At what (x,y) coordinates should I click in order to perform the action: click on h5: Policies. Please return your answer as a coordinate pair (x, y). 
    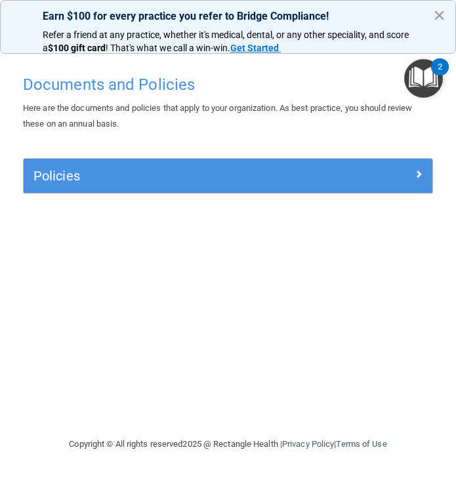
    Looking at the image, I should click on (177, 176).